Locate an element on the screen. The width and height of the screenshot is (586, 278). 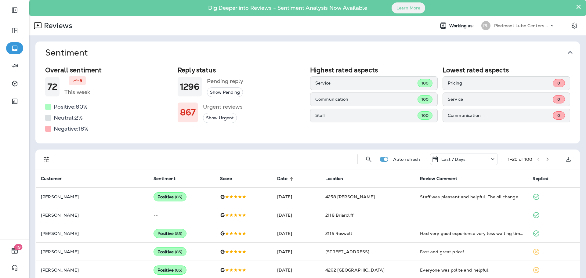
h5: Neutral: 2 % is located at coordinates (68, 118).